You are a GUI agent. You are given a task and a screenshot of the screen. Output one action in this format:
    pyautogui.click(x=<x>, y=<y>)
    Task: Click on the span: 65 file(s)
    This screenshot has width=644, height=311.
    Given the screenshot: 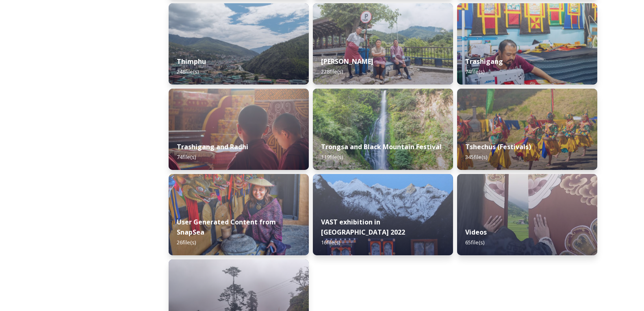 What is the action you would take?
    pyautogui.click(x=475, y=242)
    